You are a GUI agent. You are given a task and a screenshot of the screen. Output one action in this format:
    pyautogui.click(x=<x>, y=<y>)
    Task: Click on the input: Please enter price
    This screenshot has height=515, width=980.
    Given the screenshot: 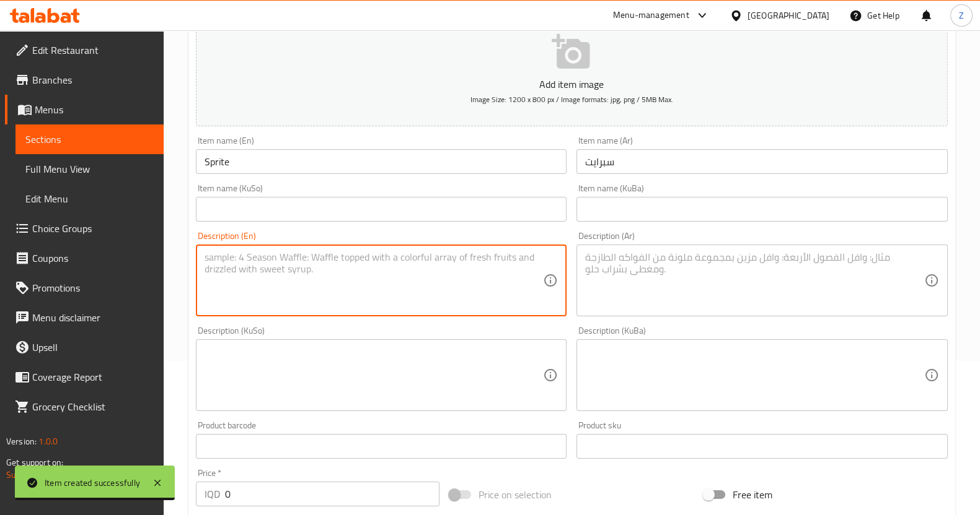 What is the action you would take?
    pyautogui.click(x=332, y=494)
    